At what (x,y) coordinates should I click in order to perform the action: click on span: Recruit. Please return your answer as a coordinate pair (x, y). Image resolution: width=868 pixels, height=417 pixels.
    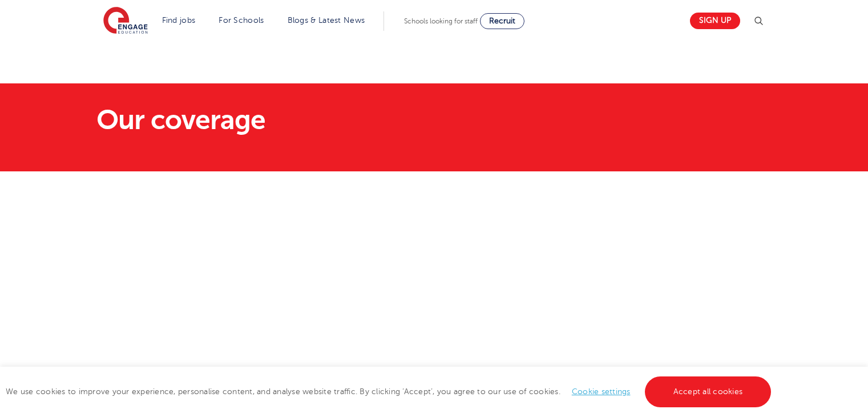
    Looking at the image, I should click on (503, 21).